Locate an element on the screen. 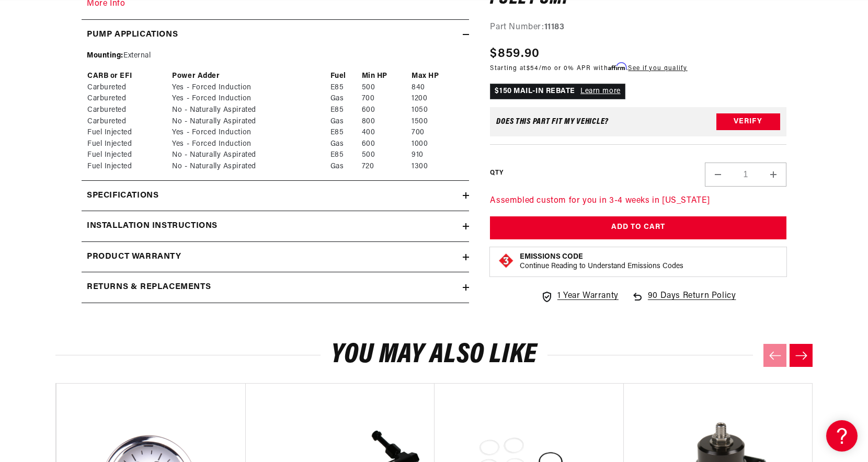 The width and height of the screenshot is (868, 462). h2: Installation Instructions is located at coordinates (152, 226).